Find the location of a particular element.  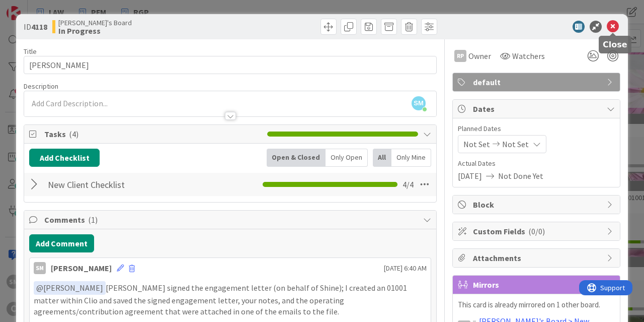

b: In Progress is located at coordinates (95, 31).